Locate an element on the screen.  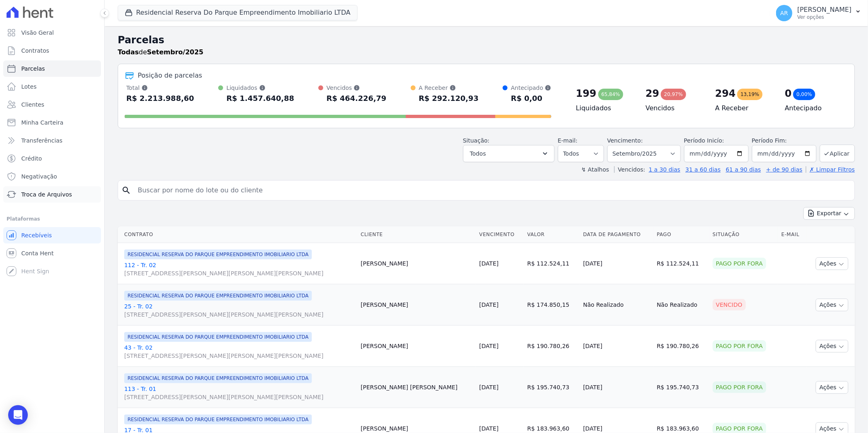
div: Pago por fora is located at coordinates (740, 264).